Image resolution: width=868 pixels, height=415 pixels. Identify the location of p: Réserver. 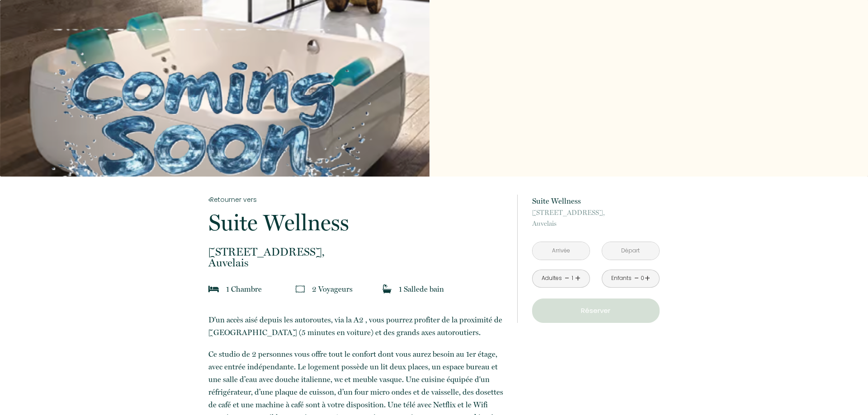
(596, 311).